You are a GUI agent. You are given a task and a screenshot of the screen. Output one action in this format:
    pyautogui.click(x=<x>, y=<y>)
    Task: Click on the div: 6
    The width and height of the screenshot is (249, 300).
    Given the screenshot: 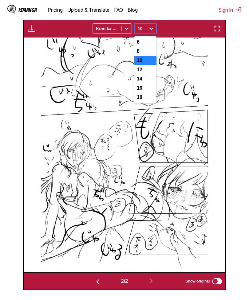 What is the action you would take?
    pyautogui.click(x=145, y=42)
    